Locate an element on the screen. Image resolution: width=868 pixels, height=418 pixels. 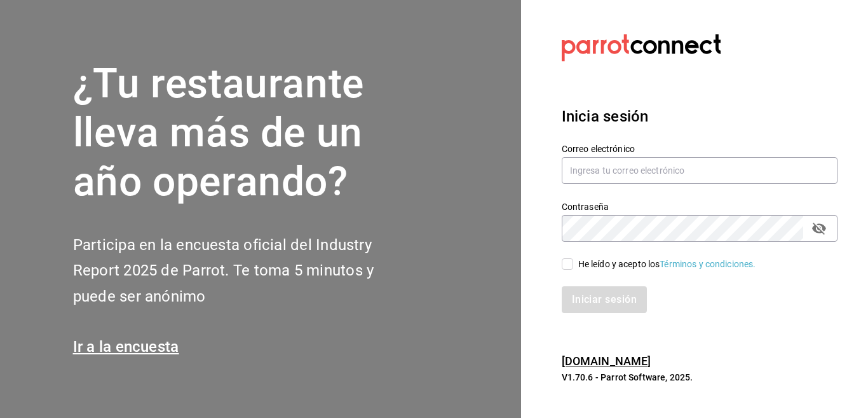
a: Términos y condiciones. is located at coordinates (707, 264).